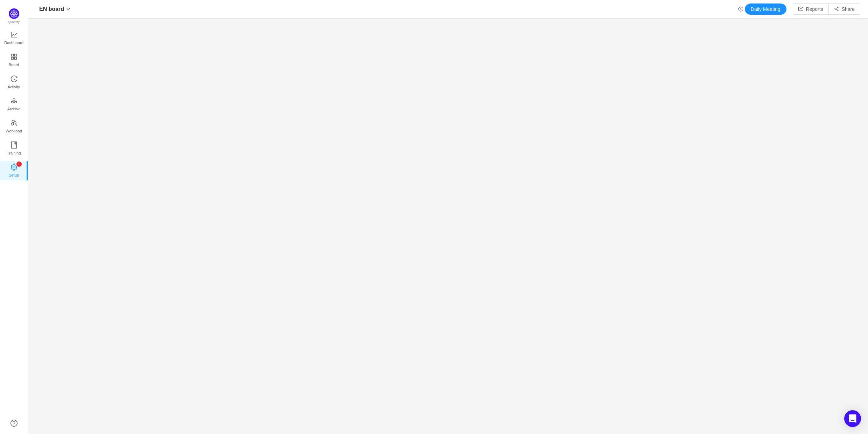  What do you see at coordinates (14, 101) in the screenshot?
I see `i: icon: gold` at bounding box center [14, 101].